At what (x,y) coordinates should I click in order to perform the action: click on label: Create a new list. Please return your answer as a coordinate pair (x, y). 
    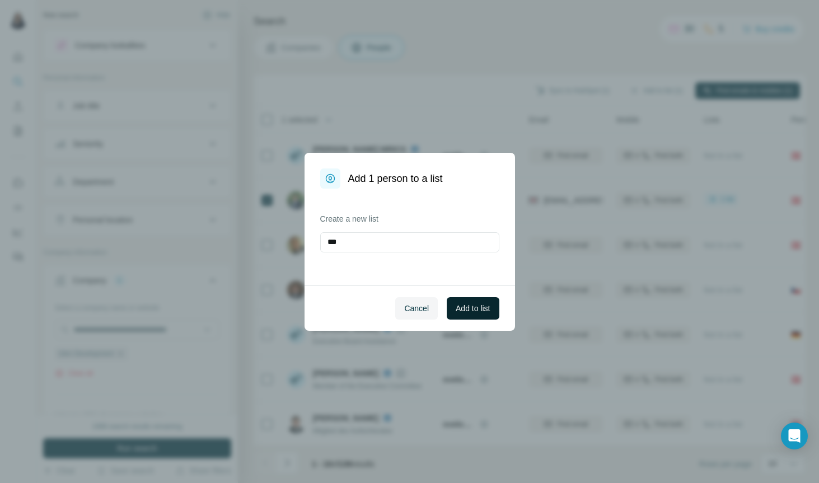
    Looking at the image, I should click on (410, 219).